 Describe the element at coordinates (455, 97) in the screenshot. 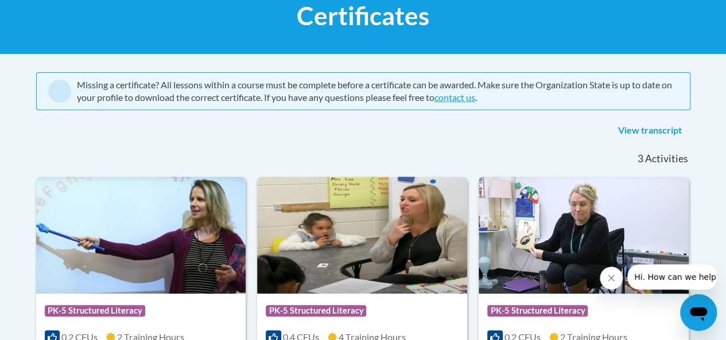

I see `a: contact us` at that location.